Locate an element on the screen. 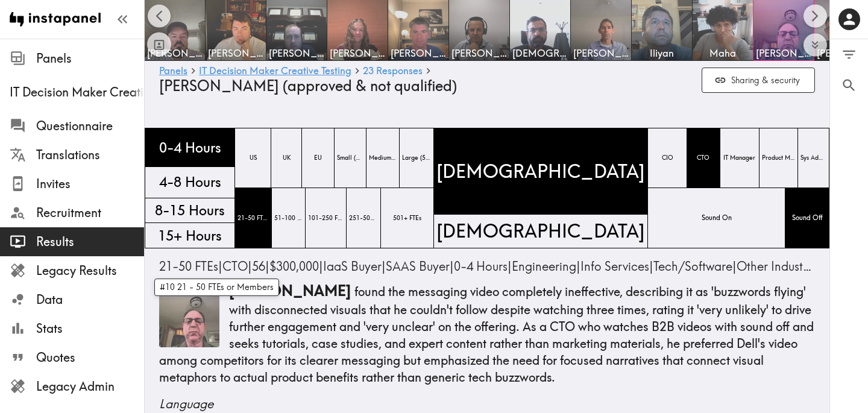 Image resolution: width=868 pixels, height=413 pixels. span: Tech/Software is located at coordinates (693, 266).